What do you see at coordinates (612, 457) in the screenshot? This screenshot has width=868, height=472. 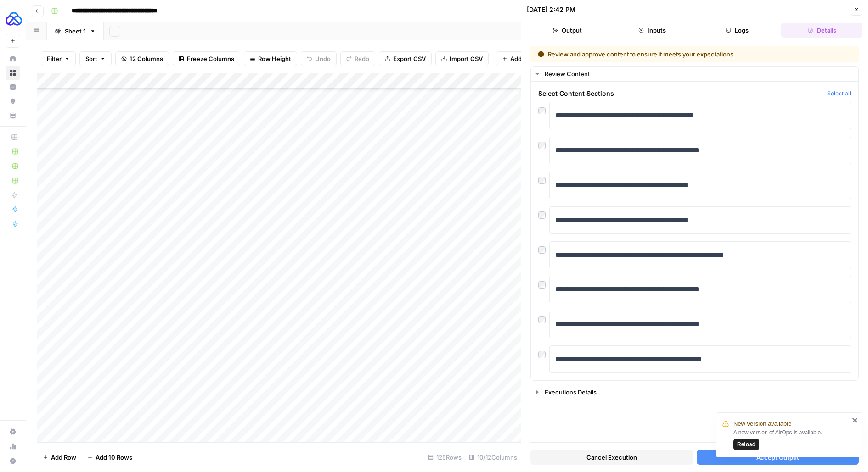 I see `span: Cancel Execution` at bounding box center [612, 457].